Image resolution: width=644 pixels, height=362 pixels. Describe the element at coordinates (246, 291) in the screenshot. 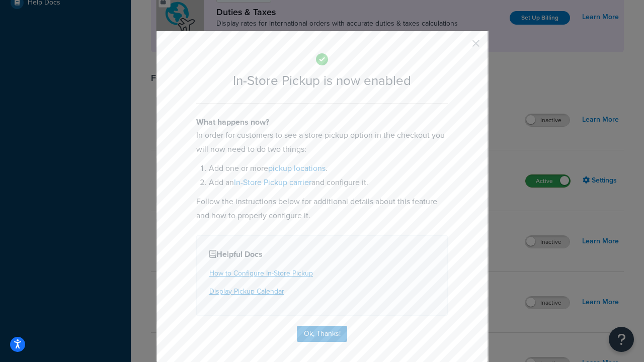

I see `a: Display Pickup Calendar` at that location.